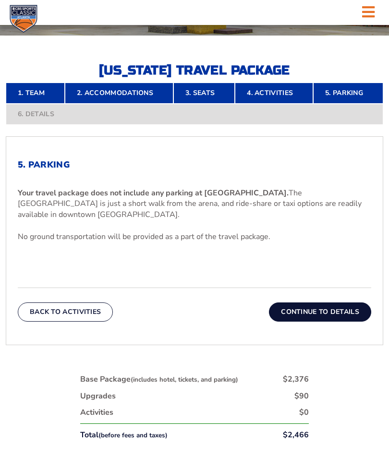  Describe the element at coordinates (296, 379) in the screenshot. I see `div: $2,376` at that location.